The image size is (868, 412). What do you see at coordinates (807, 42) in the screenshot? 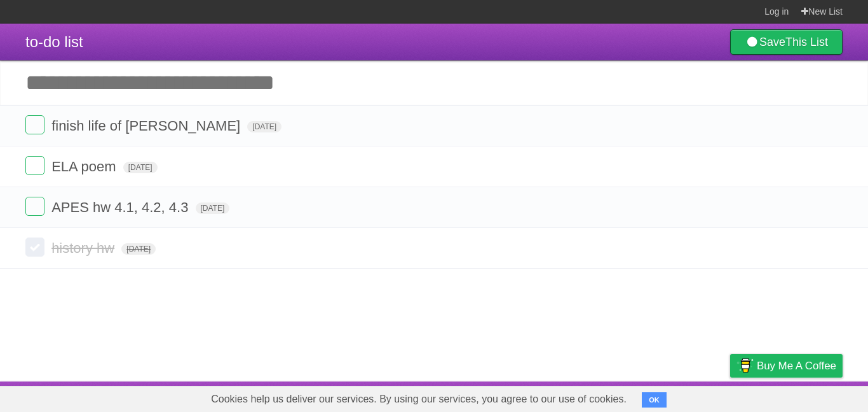
I see `b: This List` at bounding box center [807, 42].